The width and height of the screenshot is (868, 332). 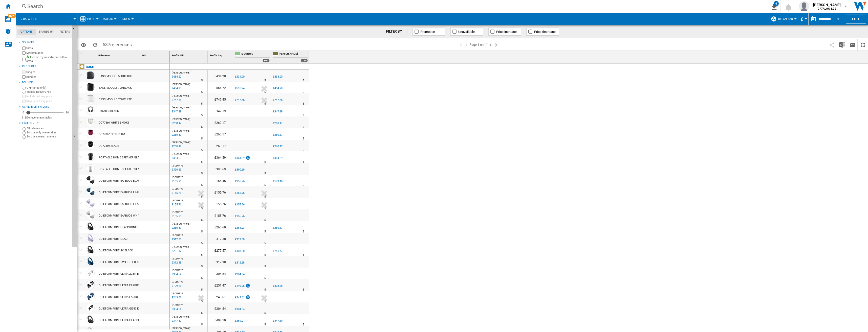 I want to click on div: Profile Avg Sort None, so click(x=220, y=54).